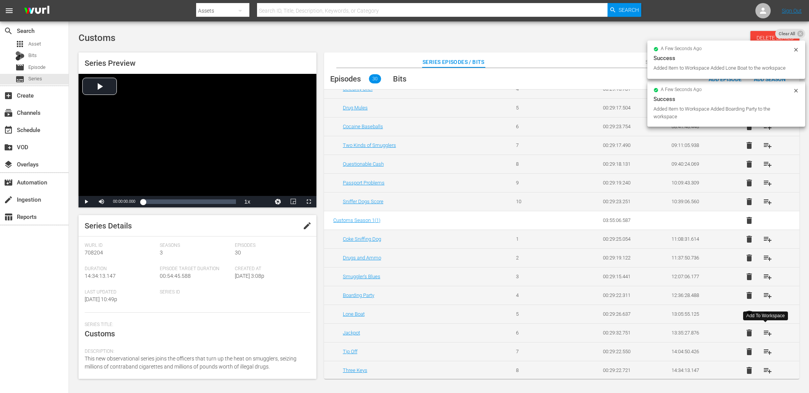 Image resolution: width=809 pixels, height=393 pixels. Describe the element at coordinates (722, 68) in the screenshot. I see `div: Added Item to Workspace Added Lone Boat to the workspace` at that location.